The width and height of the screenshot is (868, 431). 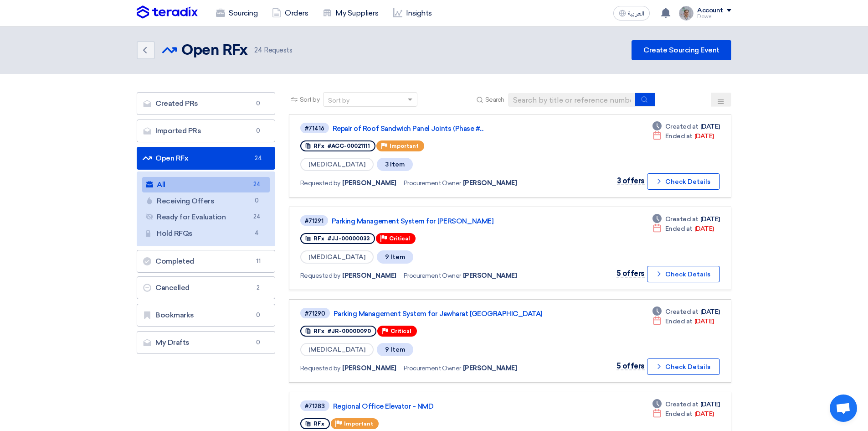 I want to click on a: Ready for Evaluation, so click(x=206, y=217).